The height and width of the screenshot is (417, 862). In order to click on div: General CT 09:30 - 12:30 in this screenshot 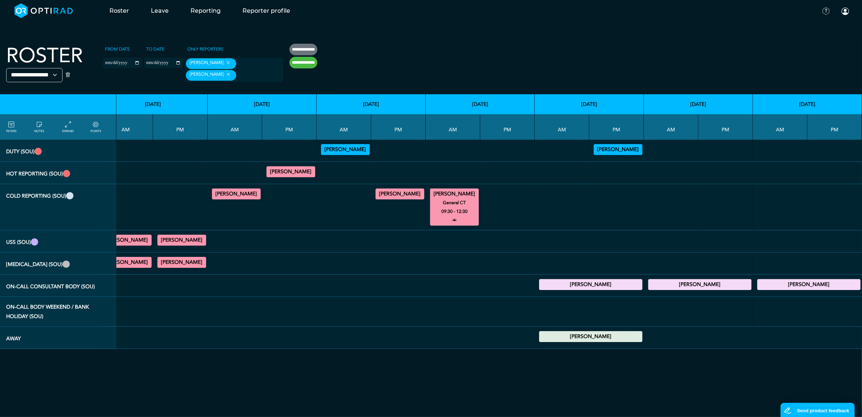, I will do `click(455, 207)`.